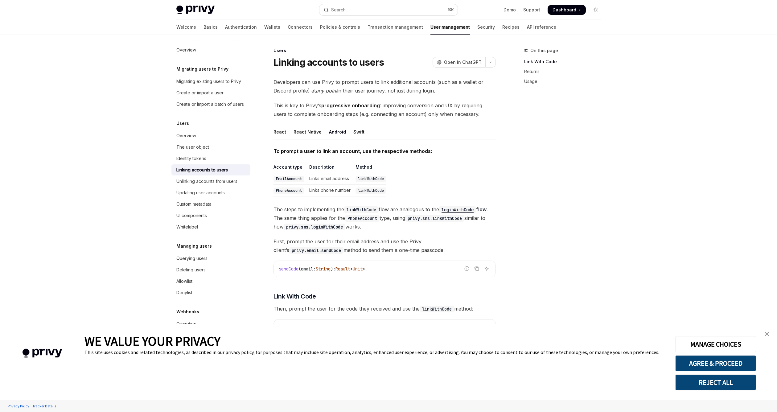  I want to click on h5: Webhooks, so click(188, 312).